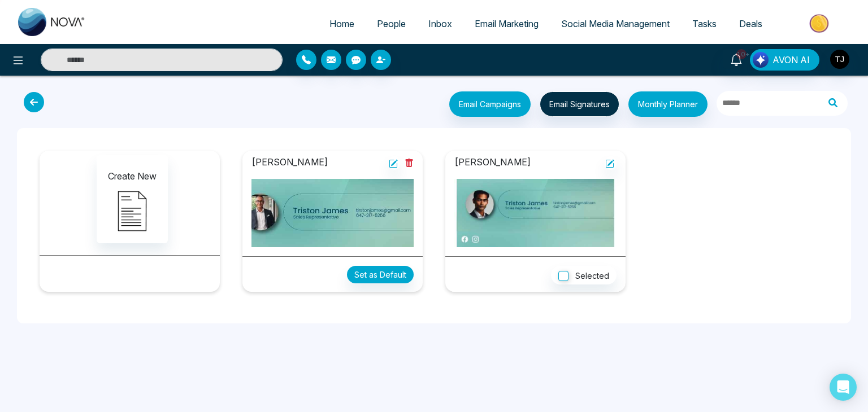 The height and width of the screenshot is (412, 868). What do you see at coordinates (615, 24) in the screenshot?
I see `a: Social Media Management` at bounding box center [615, 24].